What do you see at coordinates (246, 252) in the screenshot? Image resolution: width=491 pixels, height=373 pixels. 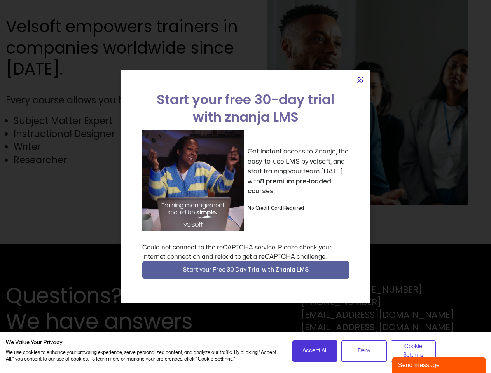 I see `div: Could not connect to the reCAPTCHA service. Please check your internet connection and reload to g...` at bounding box center [246, 252].